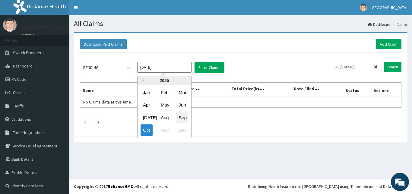 The height and width of the screenshot is (194, 412). Describe the element at coordinates (147, 105) in the screenshot. I see `div: Choose April 2025` at that location.